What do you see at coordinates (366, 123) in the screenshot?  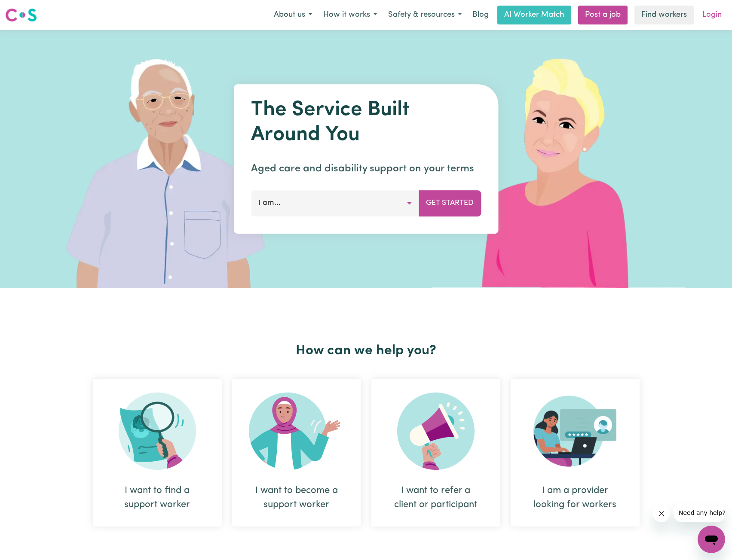 I see `h1: The Service Built Around You` at bounding box center [366, 123].